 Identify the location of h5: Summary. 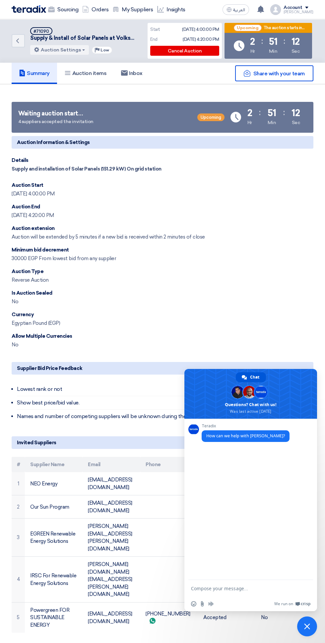
(34, 73).